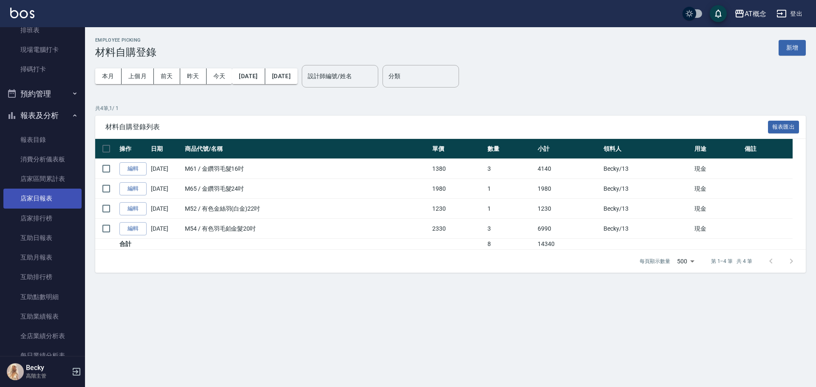  Describe the element at coordinates (43, 317) in the screenshot. I see `a: 互助業績報表` at that location.